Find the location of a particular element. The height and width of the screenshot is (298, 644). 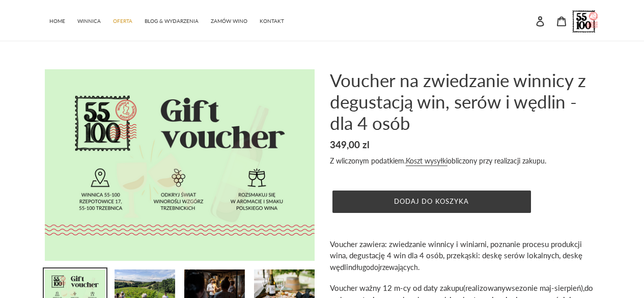

a: BLOG & WYDARZENIA is located at coordinates (172, 20).